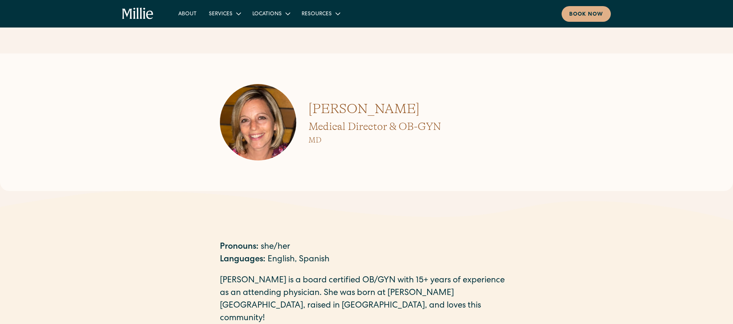  What do you see at coordinates (187, 13) in the screenshot?
I see `a: About` at bounding box center [187, 13].